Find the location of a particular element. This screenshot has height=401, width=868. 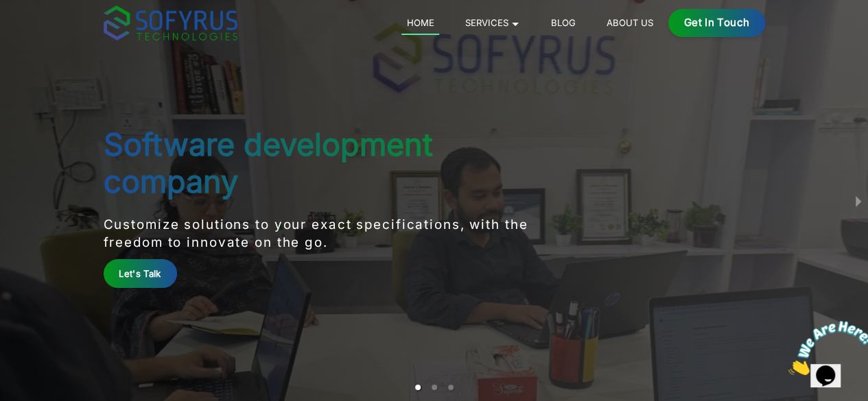

li: slide item 2 is located at coordinates (435, 388).